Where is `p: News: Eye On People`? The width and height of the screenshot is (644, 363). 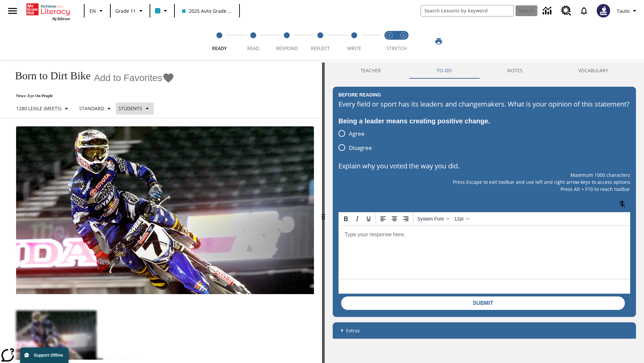
p: News: Eye On People is located at coordinates (92, 96).